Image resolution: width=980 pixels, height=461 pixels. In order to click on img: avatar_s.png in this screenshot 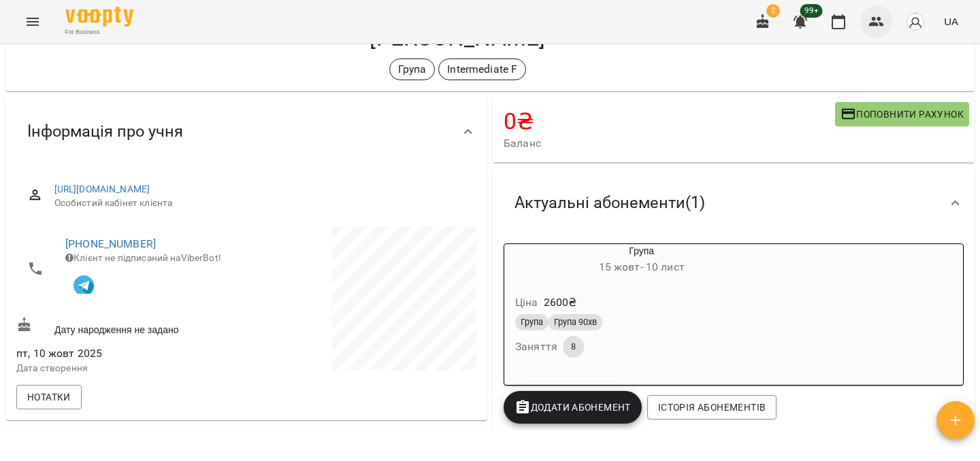, I will do `click(915, 21)`.